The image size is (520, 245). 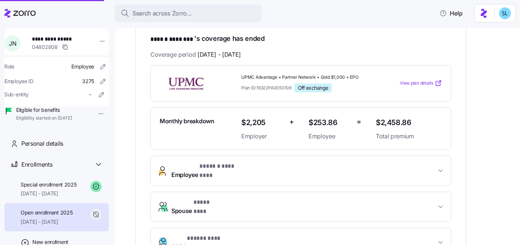 I want to click on span: $253.86, so click(x=329, y=122).